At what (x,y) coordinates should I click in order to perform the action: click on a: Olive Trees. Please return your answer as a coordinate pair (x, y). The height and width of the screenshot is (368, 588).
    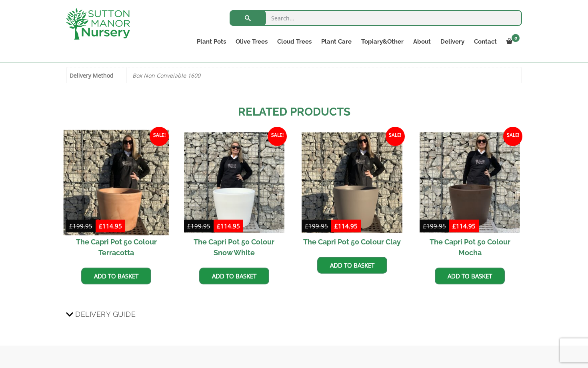
    Looking at the image, I should click on (251, 42).